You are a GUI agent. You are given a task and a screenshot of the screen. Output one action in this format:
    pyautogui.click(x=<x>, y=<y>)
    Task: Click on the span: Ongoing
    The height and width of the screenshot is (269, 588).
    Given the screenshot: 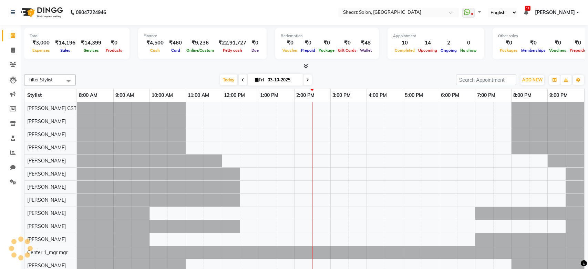 What is the action you would take?
    pyautogui.click(x=449, y=50)
    